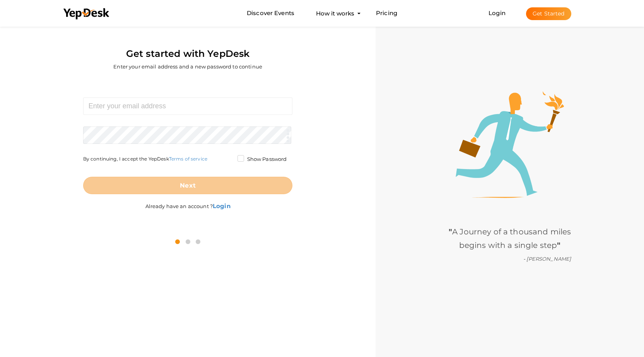 The height and width of the screenshot is (357, 644). Describe the element at coordinates (510, 145) in the screenshot. I see `img: step1-illustration.png` at that location.